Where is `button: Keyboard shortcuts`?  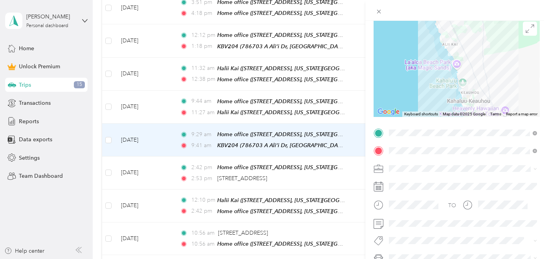
button: Keyboard shortcuts is located at coordinates (421, 114).